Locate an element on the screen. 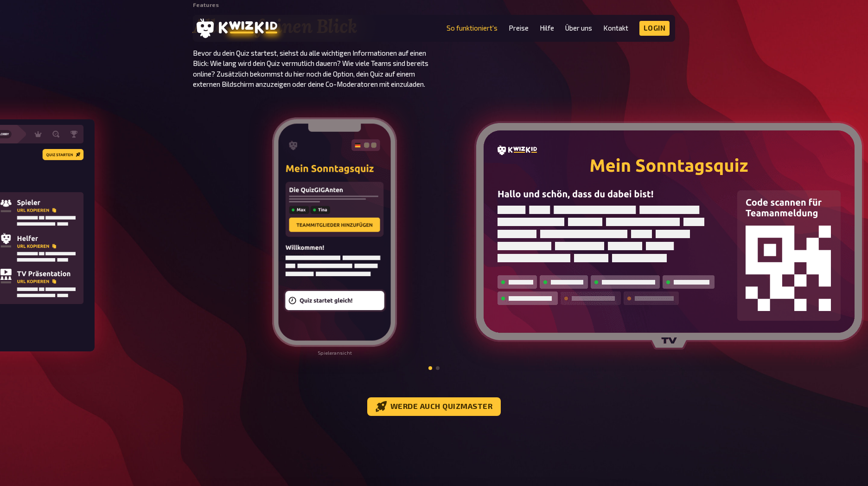 This screenshot has width=868, height=486. a: Hilfe is located at coordinates (547, 28).